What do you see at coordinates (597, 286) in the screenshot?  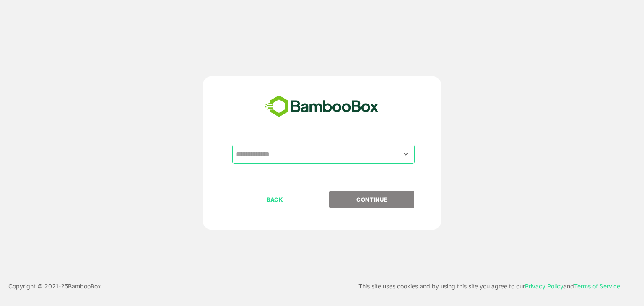 I see `a: Terms of Service` at bounding box center [597, 286].